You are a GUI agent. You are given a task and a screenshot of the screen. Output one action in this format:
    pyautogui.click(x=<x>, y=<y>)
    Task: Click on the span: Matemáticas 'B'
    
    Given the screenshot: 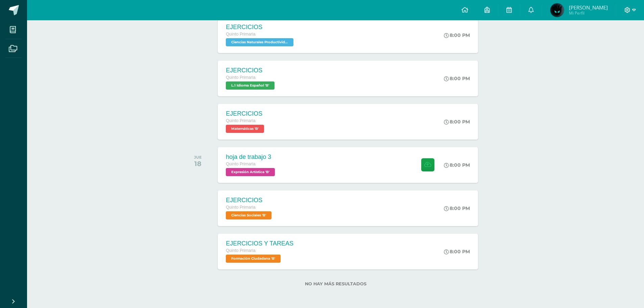 What is the action you would take?
    pyautogui.click(x=245, y=129)
    